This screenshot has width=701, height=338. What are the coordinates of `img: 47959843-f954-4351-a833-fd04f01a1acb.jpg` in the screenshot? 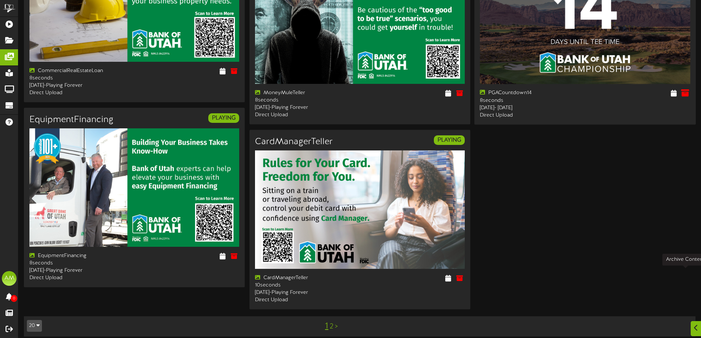 It's located at (360, 210).